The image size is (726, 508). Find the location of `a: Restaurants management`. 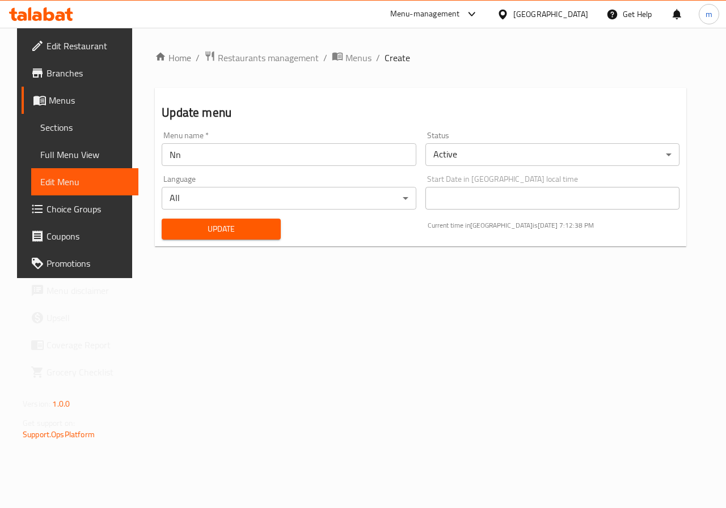

a: Restaurants management is located at coordinates (261, 58).